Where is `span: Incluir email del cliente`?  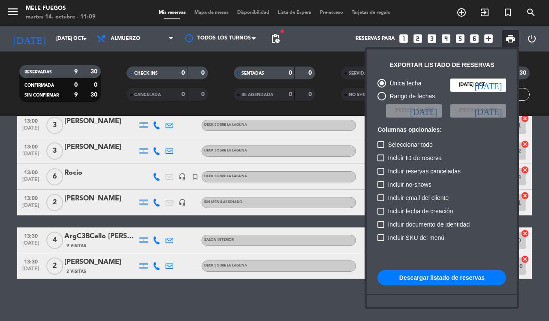
span: Incluir email del cliente is located at coordinates (419, 198).